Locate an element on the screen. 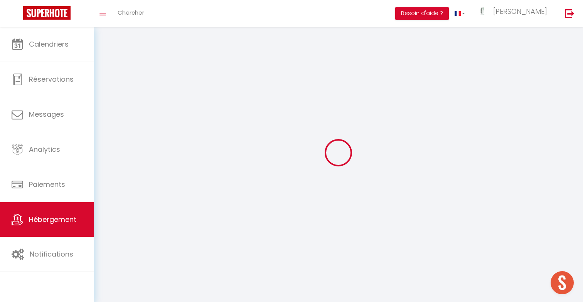 This screenshot has height=302, width=583. span: Analytics is located at coordinates (44, 149).